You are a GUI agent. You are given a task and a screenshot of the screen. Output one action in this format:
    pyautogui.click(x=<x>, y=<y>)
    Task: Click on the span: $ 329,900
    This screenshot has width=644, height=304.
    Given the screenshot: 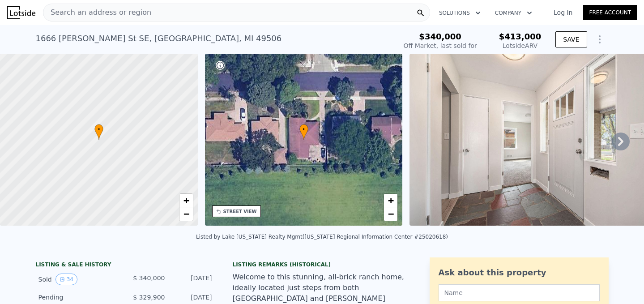 What is the action you would take?
    pyautogui.click(x=149, y=297)
    